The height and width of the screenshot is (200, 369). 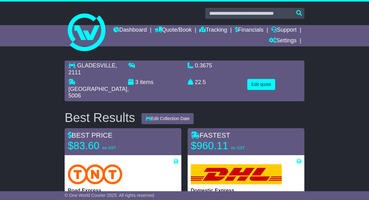 I want to click on div: Best Results, so click(x=100, y=118).